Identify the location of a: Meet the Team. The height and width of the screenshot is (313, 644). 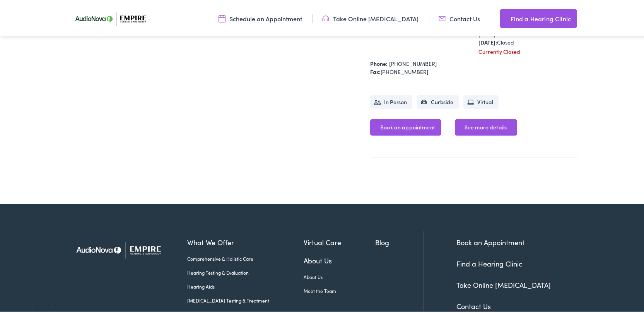
(340, 289).